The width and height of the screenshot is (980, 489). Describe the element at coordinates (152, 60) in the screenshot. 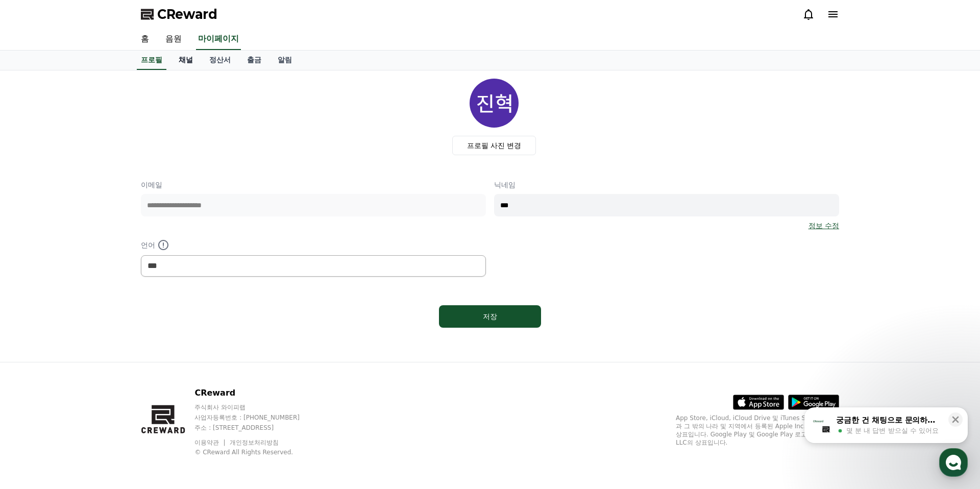

I see `a: 프로필` at that location.